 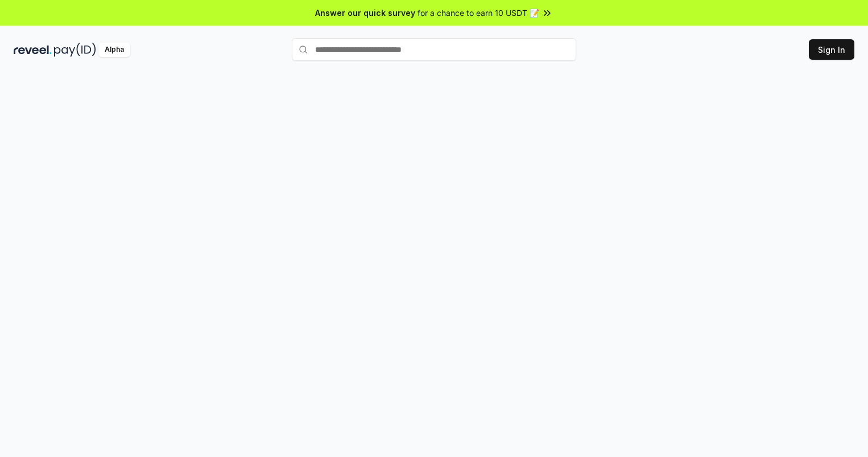 What do you see at coordinates (115, 50) in the screenshot?
I see `div: Alpha` at bounding box center [115, 50].